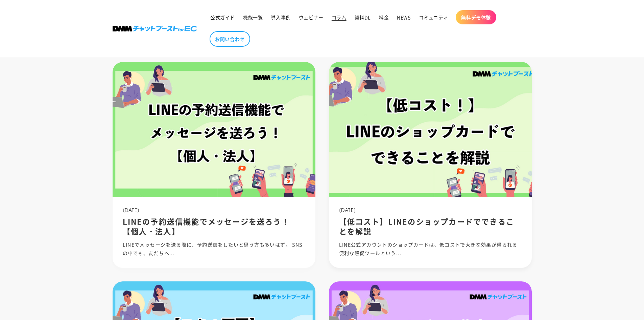  I want to click on span: 料金, so click(384, 17).